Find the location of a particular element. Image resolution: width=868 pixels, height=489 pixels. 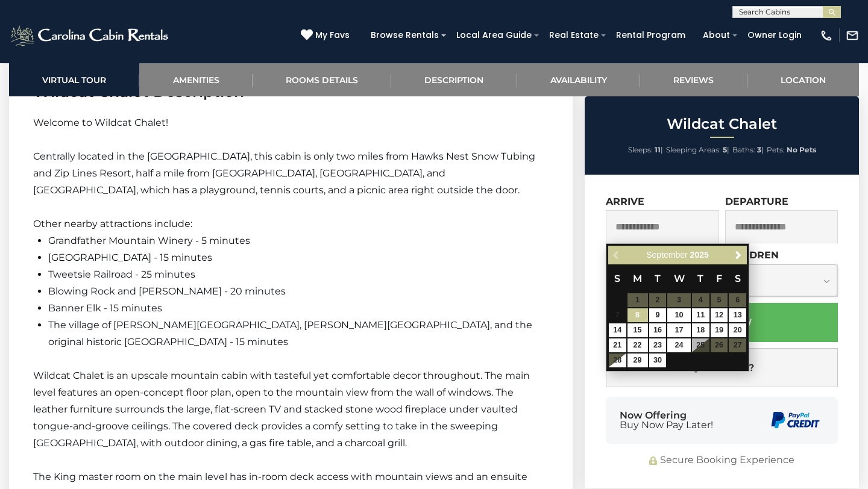

a: Rooms Details is located at coordinates (322, 80).